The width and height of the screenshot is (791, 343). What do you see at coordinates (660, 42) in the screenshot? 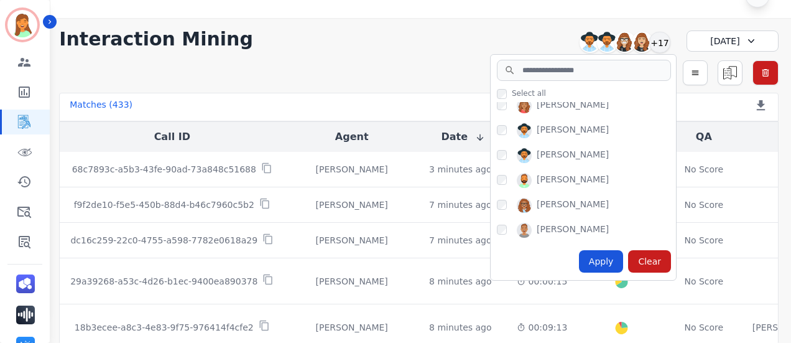
I see `div: +17` at bounding box center [660, 42].